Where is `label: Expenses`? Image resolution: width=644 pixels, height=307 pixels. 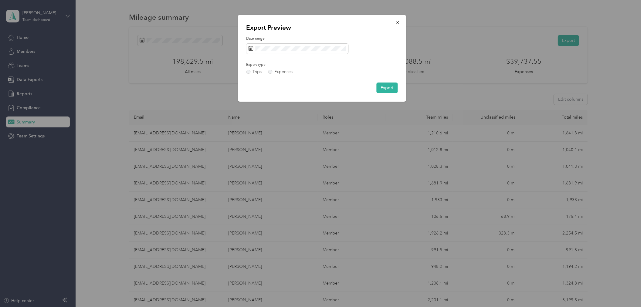
label: Expenses is located at coordinates (280, 72).